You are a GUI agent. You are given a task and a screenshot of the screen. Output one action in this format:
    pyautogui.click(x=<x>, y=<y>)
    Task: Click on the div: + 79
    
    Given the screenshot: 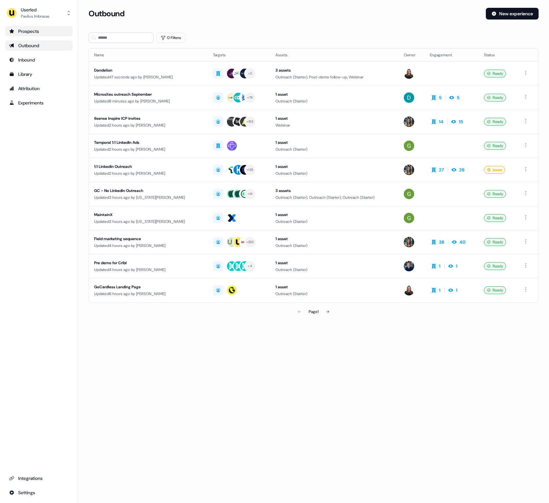 What is the action you would take?
    pyautogui.click(x=250, y=98)
    